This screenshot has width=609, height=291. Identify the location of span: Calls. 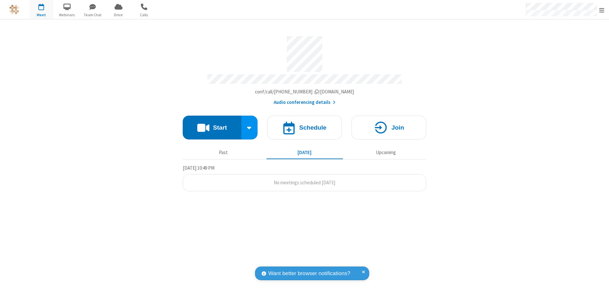
(144, 15).